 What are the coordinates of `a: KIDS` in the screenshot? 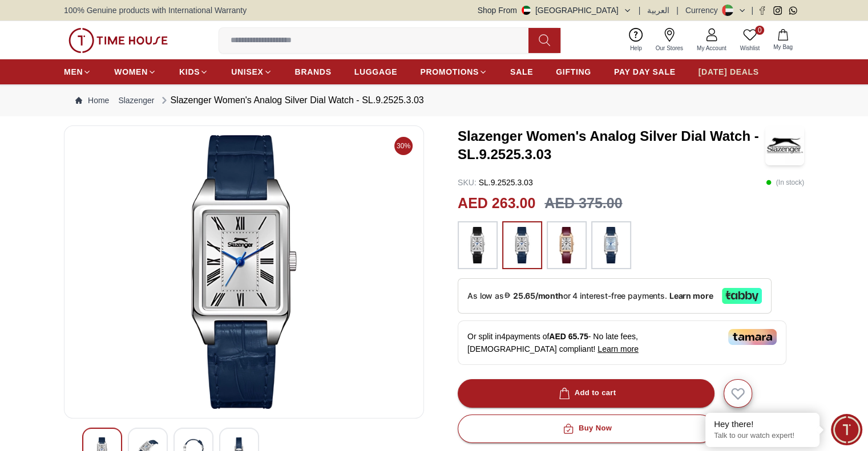 It's located at (193, 72).